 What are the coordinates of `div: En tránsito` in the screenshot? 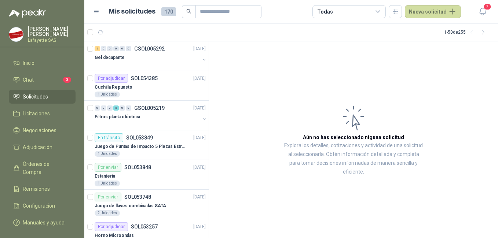 It's located at (109, 138).